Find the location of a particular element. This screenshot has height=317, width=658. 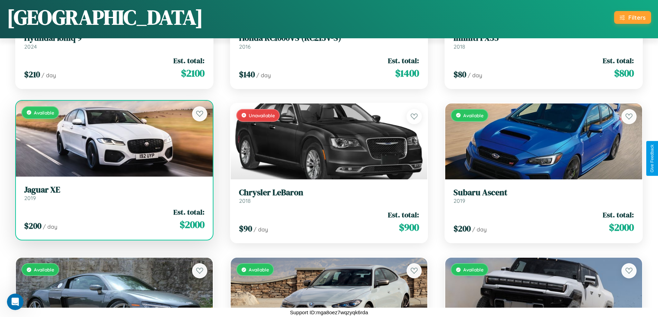

span: $ 2100 is located at coordinates (193, 73).